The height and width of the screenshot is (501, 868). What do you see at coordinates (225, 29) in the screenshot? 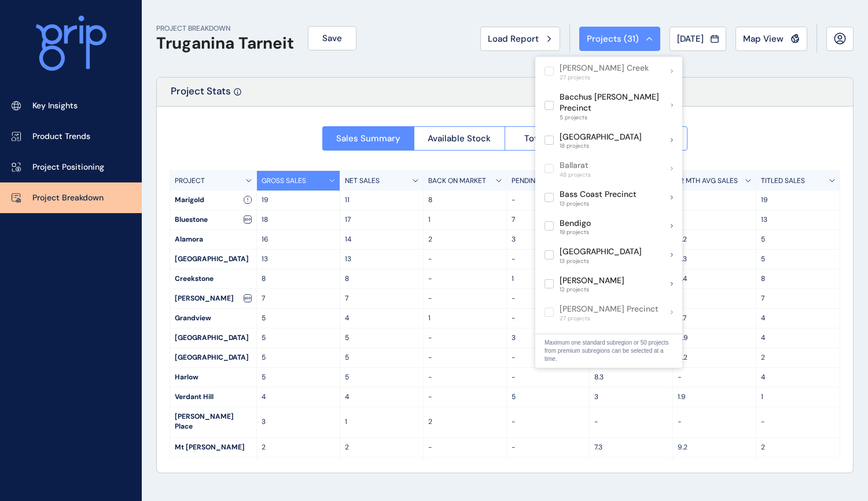
I see `p: PROJECT BREAKDOWN` at bounding box center [225, 29].